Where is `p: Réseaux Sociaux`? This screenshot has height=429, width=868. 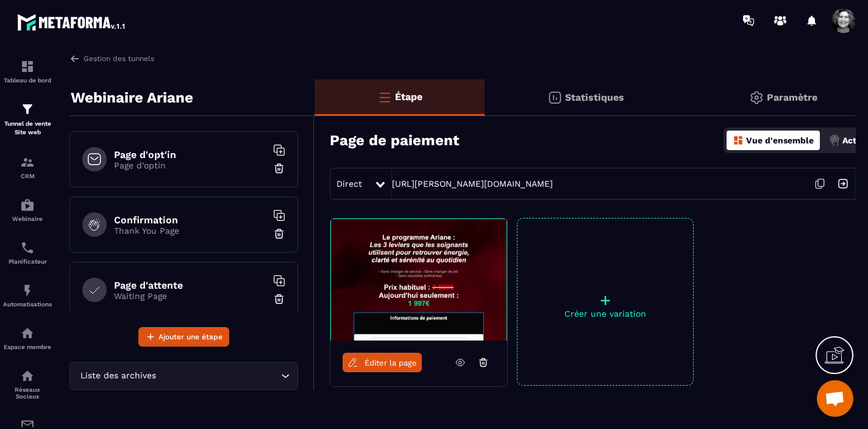 p: Réseaux Sociaux is located at coordinates (28, 392).